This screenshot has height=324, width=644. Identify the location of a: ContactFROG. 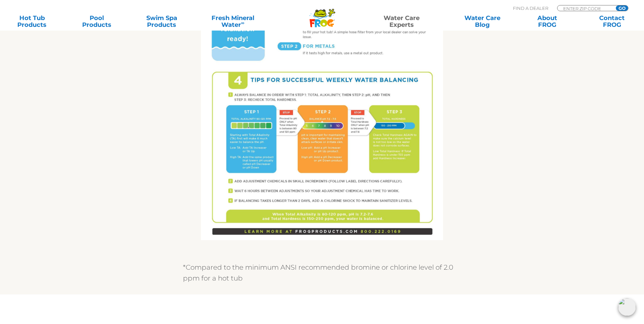
(612, 21).